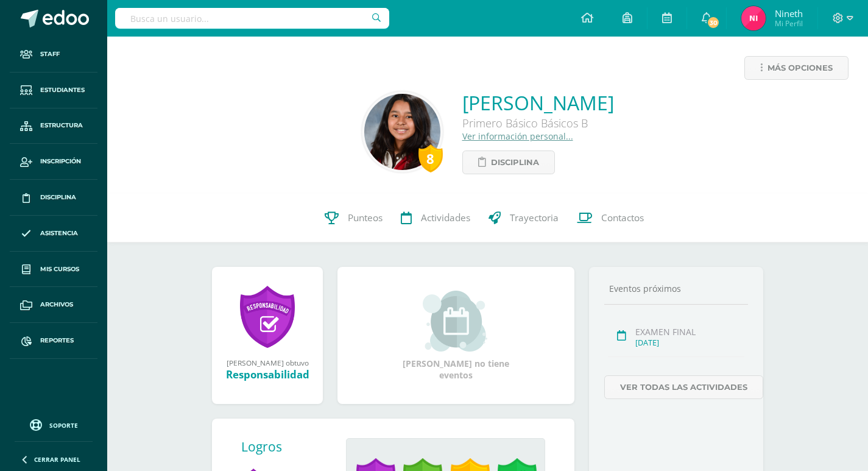  I want to click on a: Ver todas las actividades, so click(684, 387).